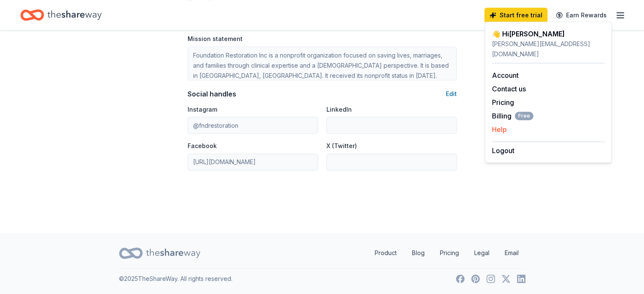 This screenshot has width=644, height=294. I want to click on label: LinkedIn, so click(339, 109).